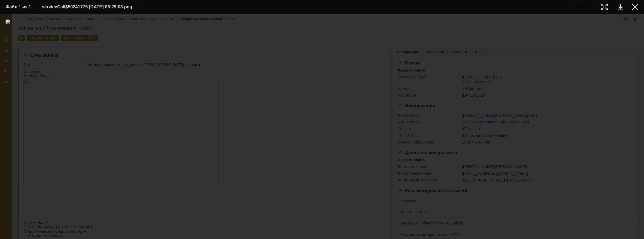 This screenshot has width=644, height=239. What do you see at coordinates (322, 127) in the screenshot?
I see `img: download` at bounding box center [322, 127].